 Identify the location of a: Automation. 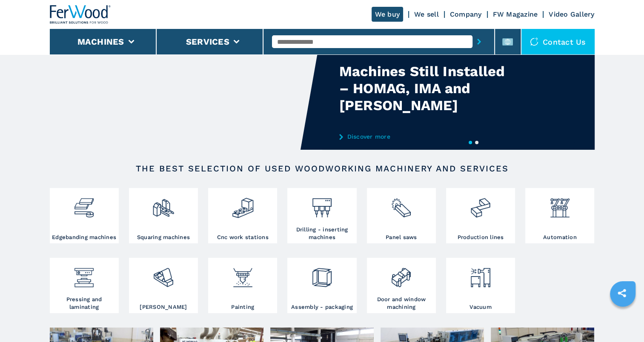
(560, 216).